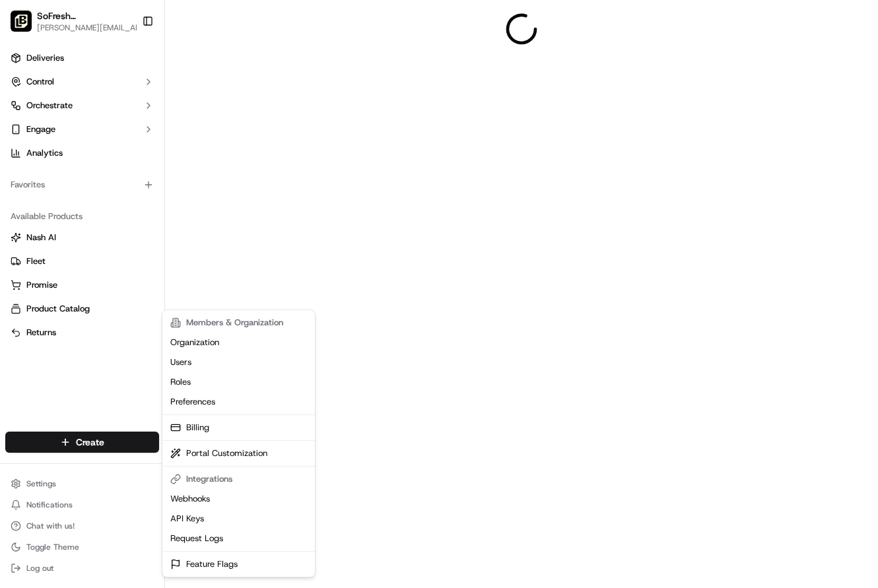 This screenshot has height=588, width=878. I want to click on span: Orchestrate, so click(50, 106).